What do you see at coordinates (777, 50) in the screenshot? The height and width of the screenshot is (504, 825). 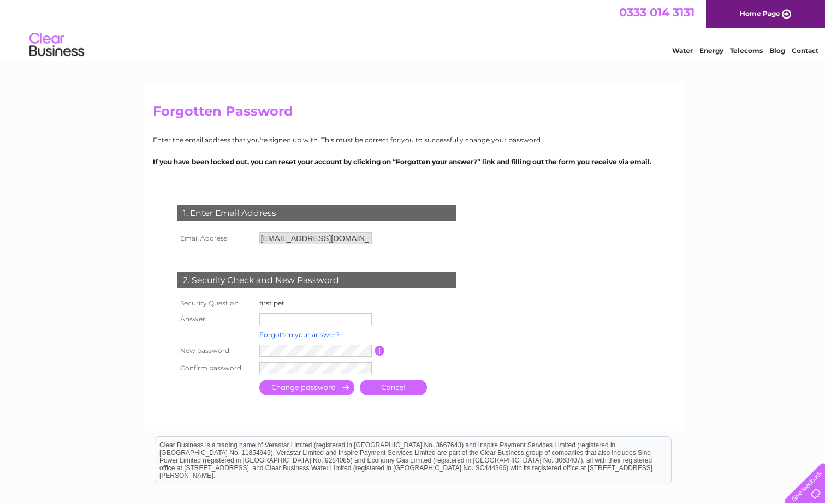 I see `a: Blog` at bounding box center [777, 50].